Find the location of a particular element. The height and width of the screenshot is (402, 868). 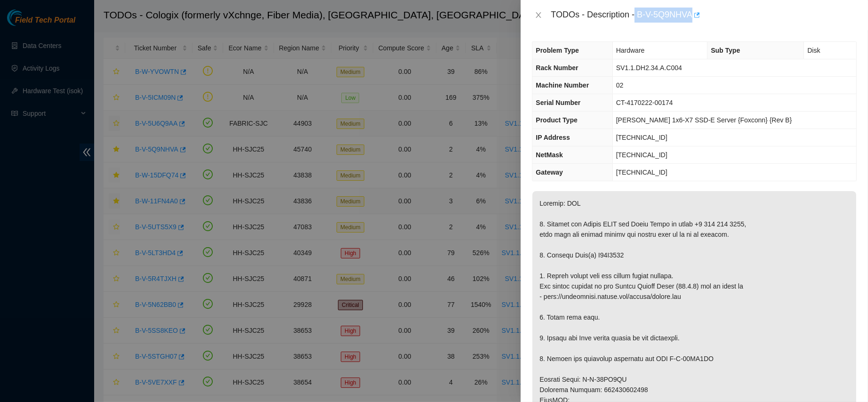

span: Serial Number is located at coordinates (558, 103).